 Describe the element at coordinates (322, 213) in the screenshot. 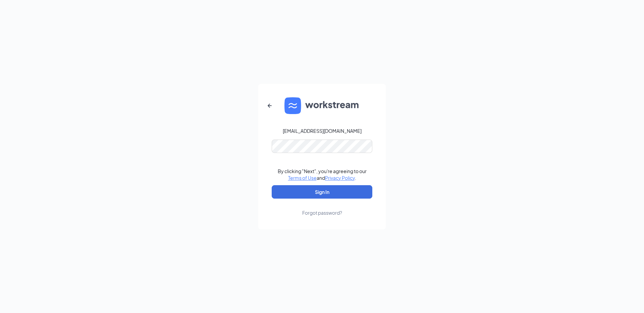

I see `div: Forgot password?` at that location.